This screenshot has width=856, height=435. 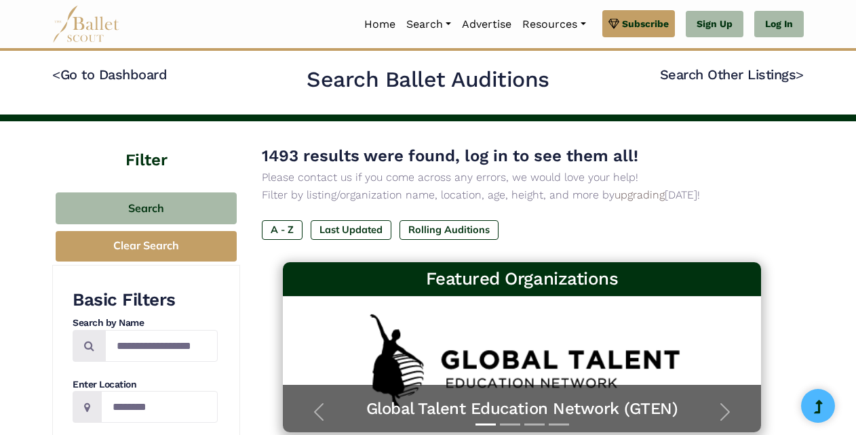 What do you see at coordinates (522, 409) in the screenshot?
I see `h5: Global Talent Education Network (GTEN)` at bounding box center [522, 409].